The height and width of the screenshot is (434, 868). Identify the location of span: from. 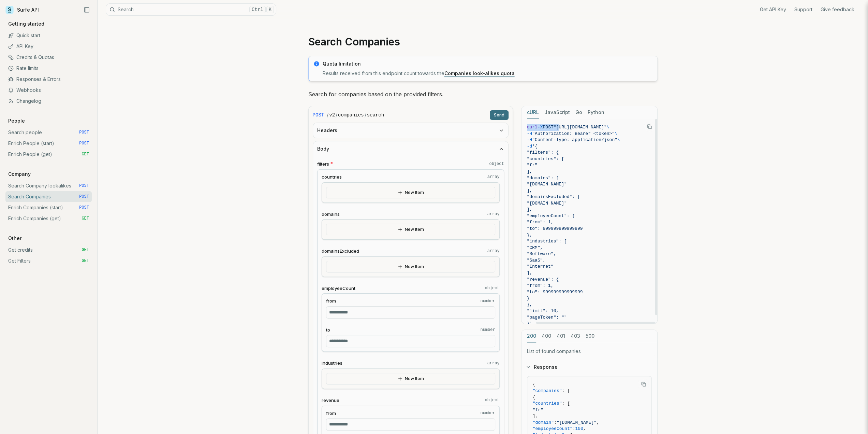
(331, 413).